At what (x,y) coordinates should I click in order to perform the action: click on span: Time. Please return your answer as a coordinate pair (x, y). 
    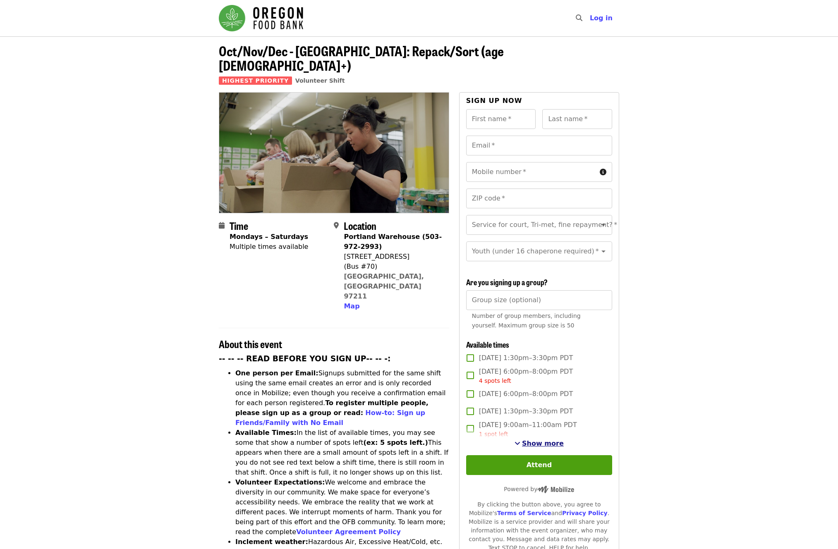
    Looking at the image, I should click on (239, 226).